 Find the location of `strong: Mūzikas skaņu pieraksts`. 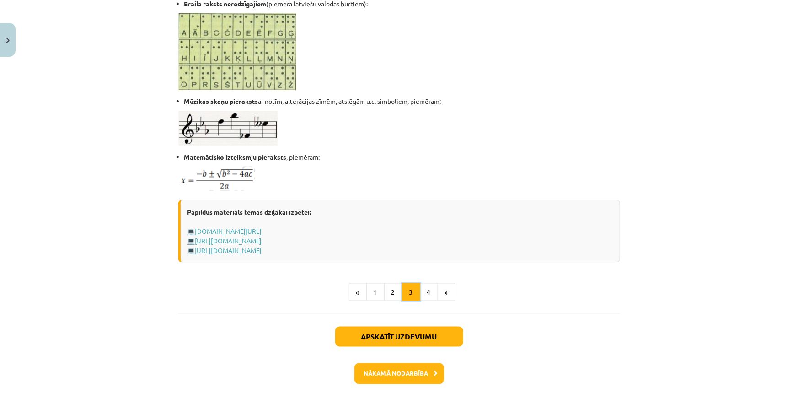

strong: Mūzikas skaņu pieraksts is located at coordinates (221, 101).